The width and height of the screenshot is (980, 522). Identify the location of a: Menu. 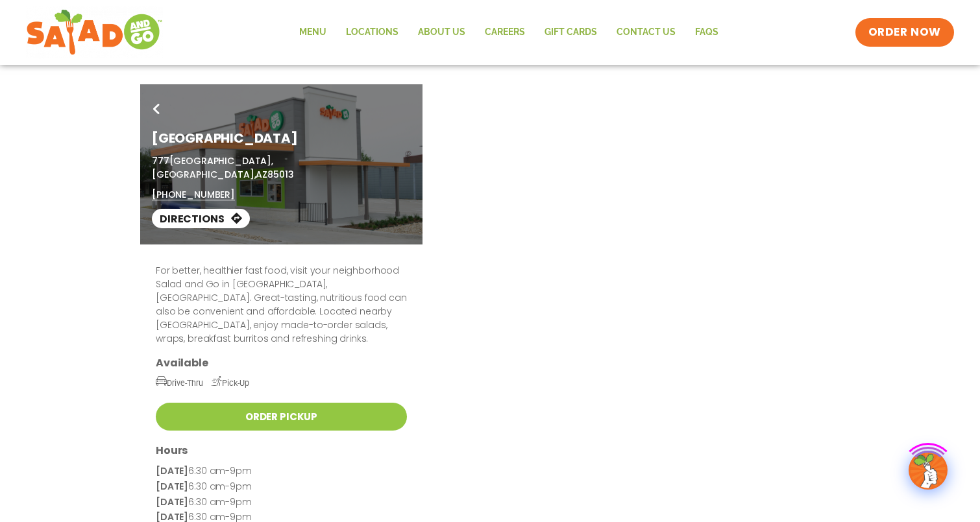
(313, 32).